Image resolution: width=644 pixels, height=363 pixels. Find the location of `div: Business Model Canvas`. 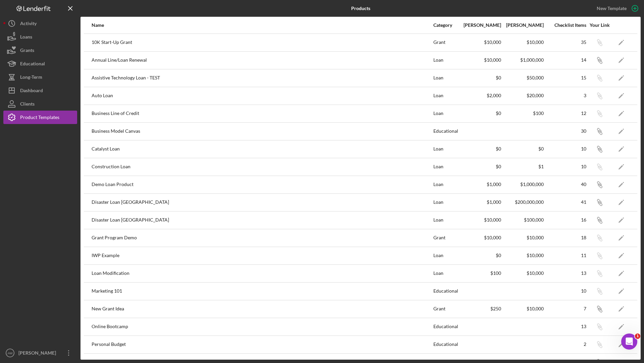

div: Business Model Canvas is located at coordinates (262, 132).